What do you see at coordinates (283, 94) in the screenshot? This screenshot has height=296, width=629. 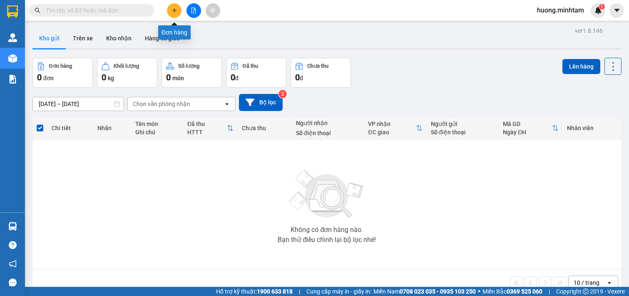 I see `sup: 2` at bounding box center [283, 94].